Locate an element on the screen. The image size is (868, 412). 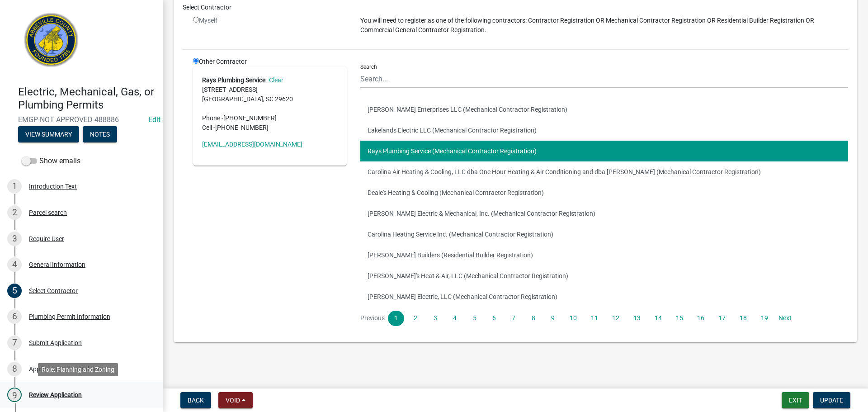
button: Lakelands Electric LLC (Mechanical Contractor Registration) is located at coordinates (604, 130).